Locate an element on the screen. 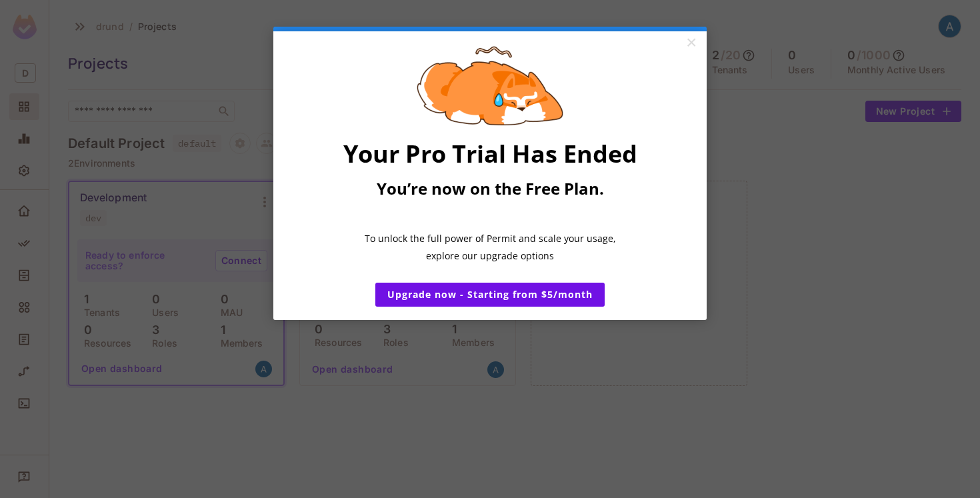 The height and width of the screenshot is (498, 980). span: Your Pro Trial Has Ended is located at coordinates (490, 154).